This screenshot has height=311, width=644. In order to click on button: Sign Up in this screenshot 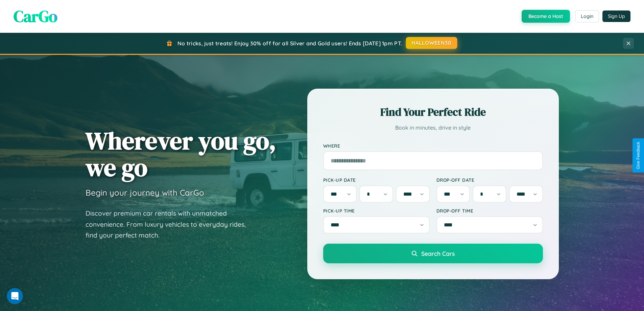, I will do `click(616, 16)`.